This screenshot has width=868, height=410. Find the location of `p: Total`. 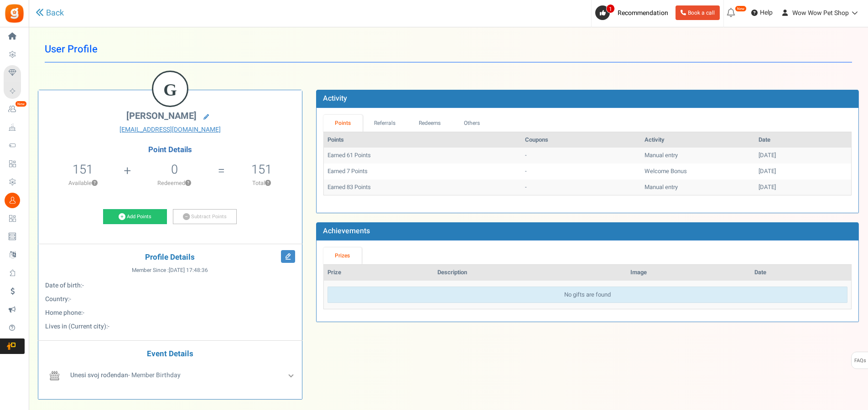

p: Total is located at coordinates (261, 183).